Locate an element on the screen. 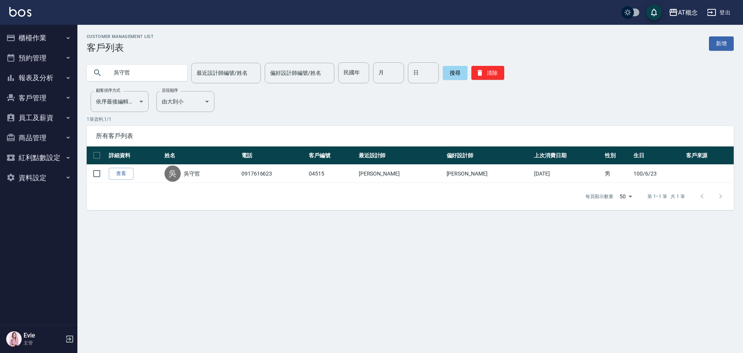  th: 電話 is located at coordinates (273, 155).